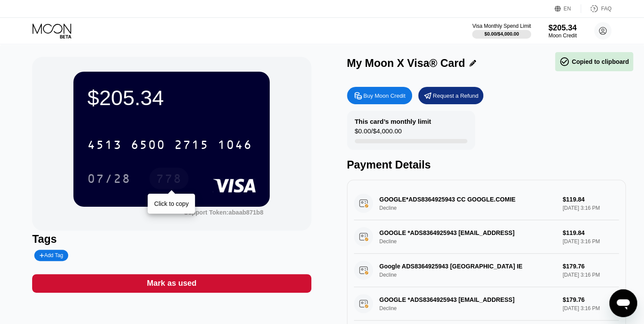 This screenshot has width=644, height=324. I want to click on div: 4513650027151046, so click(170, 145).